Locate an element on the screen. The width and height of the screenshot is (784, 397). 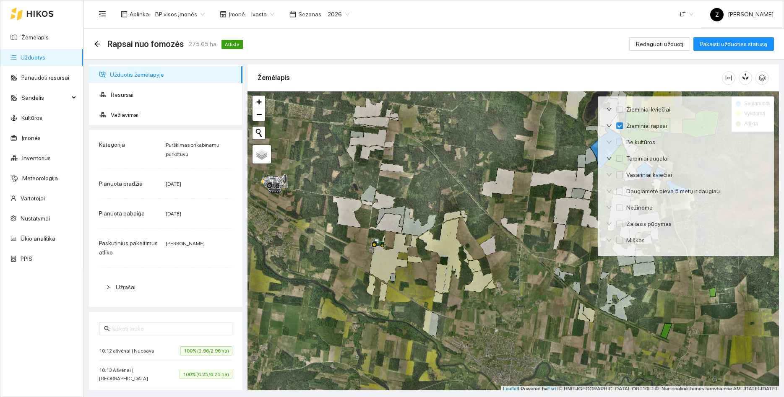
span: right is located at coordinates (108, 287).